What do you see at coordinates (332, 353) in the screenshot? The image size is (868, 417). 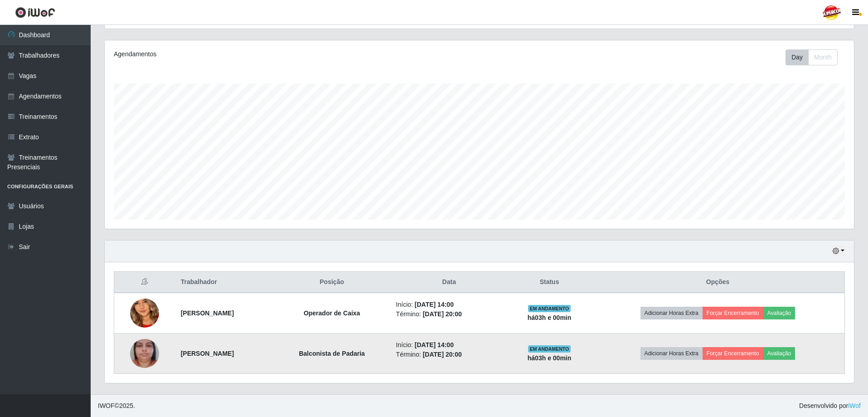 I see `strong: Balconista de Padaria` at bounding box center [332, 353].